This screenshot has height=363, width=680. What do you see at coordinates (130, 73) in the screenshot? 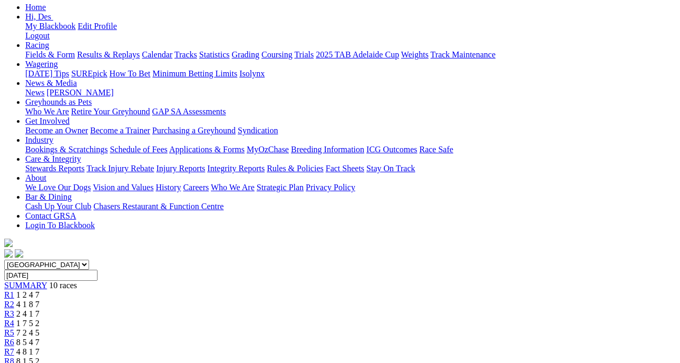
I see `a: How To Bet` at bounding box center [130, 73].